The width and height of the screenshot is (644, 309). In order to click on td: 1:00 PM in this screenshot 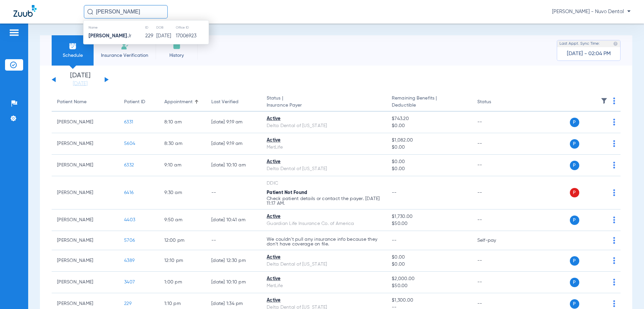, I will do `click(182, 282)`.